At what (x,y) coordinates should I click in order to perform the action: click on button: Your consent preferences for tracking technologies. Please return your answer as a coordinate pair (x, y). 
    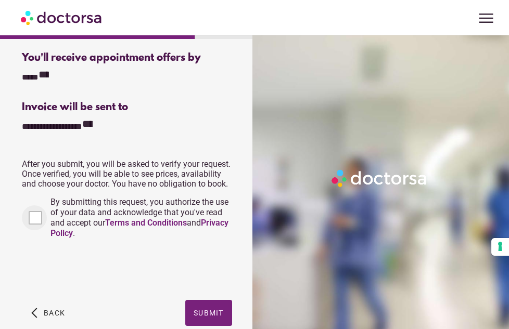
    Looking at the image, I should click on (500, 247).